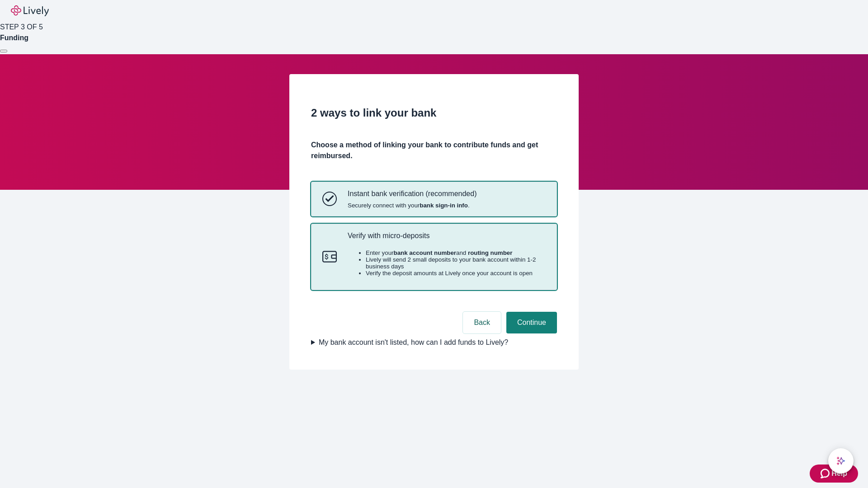 This screenshot has width=868, height=488. I want to click on img: Lively, so click(30, 11).